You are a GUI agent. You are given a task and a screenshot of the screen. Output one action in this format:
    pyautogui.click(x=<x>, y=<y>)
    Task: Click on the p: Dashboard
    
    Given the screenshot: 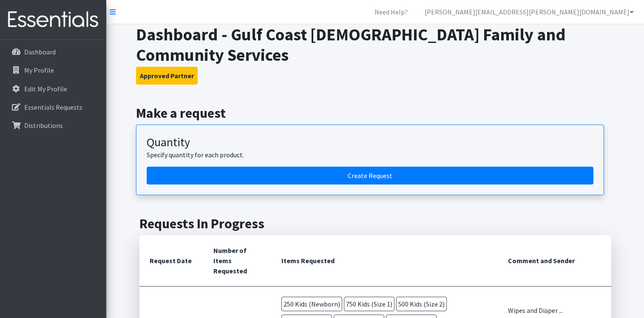 What is the action you would take?
    pyautogui.click(x=40, y=51)
    